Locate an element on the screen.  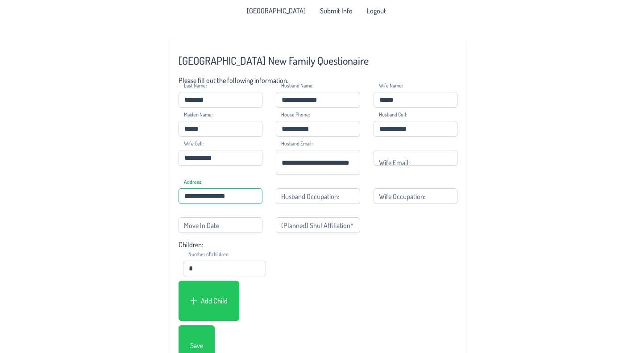
li: Pine Lake Park is located at coordinates (276, 11).